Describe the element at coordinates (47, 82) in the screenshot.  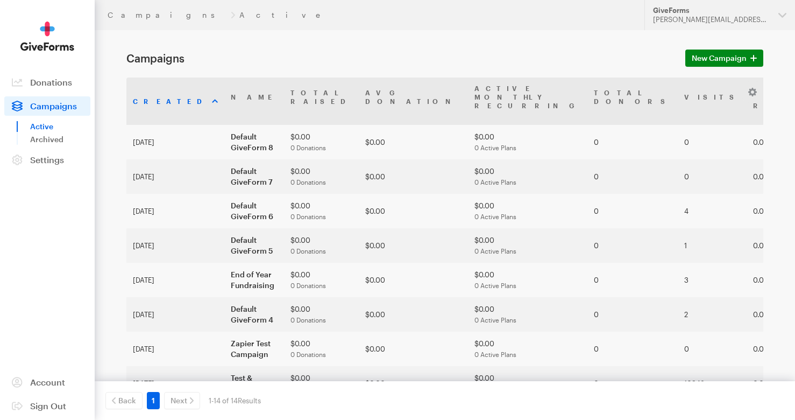
I see `a: Donations` at that location.